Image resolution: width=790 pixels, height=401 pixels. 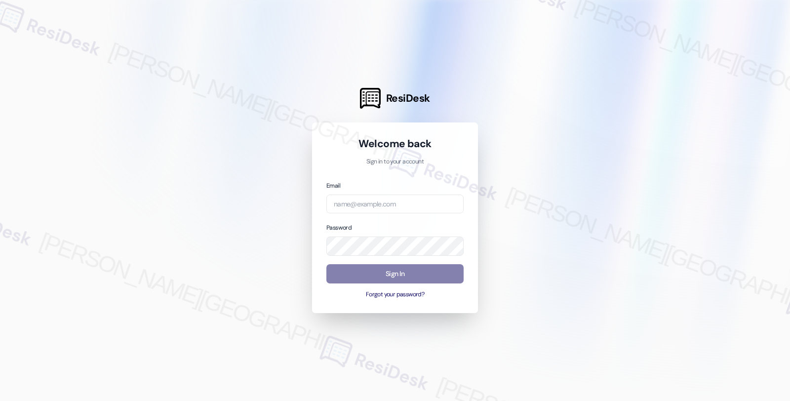 What do you see at coordinates (395, 204) in the screenshot?
I see `input: name@example.com` at bounding box center [395, 204].